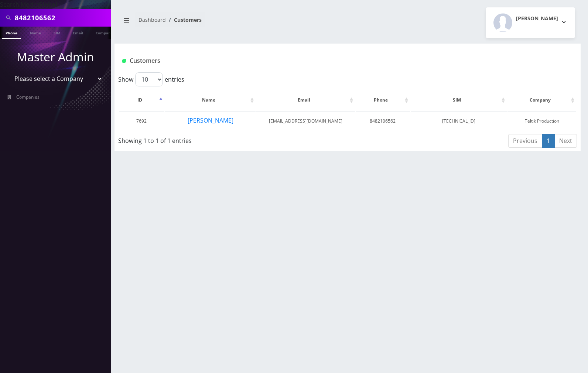  I want to click on th: Email: activate to sort column ascending, so click(306, 100).